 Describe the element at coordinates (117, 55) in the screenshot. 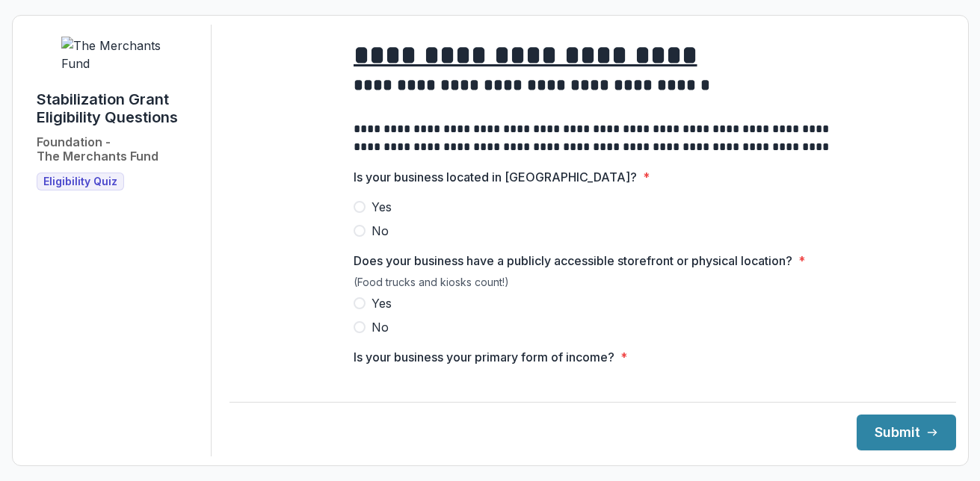

I see `img: The Merchants Fund` at that location.